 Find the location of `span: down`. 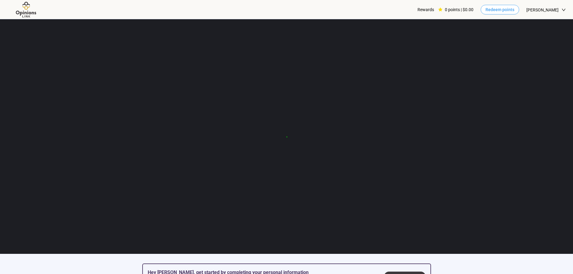

span: down is located at coordinates (564, 10).